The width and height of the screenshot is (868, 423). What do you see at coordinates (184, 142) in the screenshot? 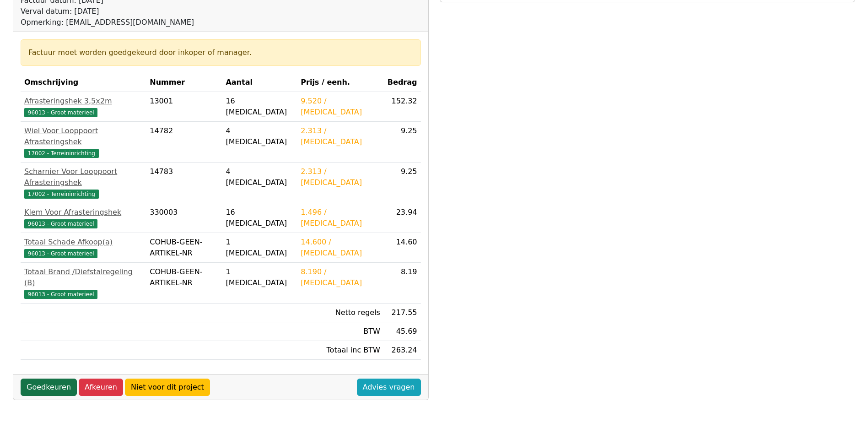
I see `td: 14782` at bounding box center [184, 142].